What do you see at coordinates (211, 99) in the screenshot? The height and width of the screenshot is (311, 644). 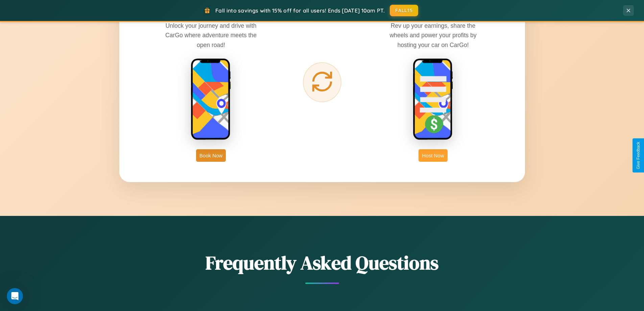 I see `img: rent phone` at bounding box center [211, 99].